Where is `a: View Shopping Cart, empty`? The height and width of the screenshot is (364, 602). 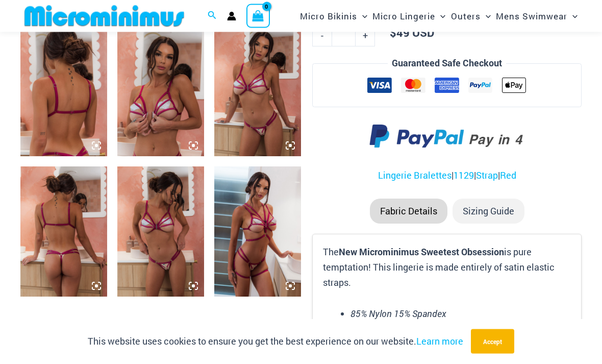 a: View Shopping Cart, empty is located at coordinates (258, 16).